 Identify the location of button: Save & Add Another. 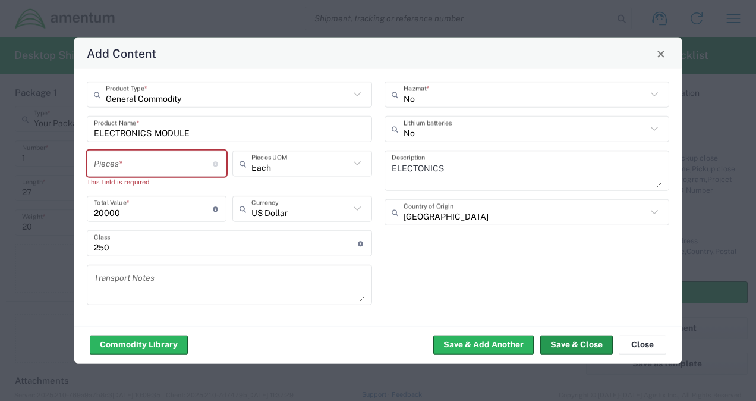
(483, 344).